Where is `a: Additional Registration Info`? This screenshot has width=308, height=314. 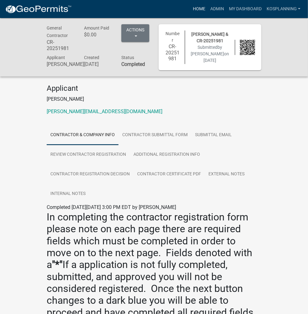 a: Additional Registration Info is located at coordinates (167, 155).